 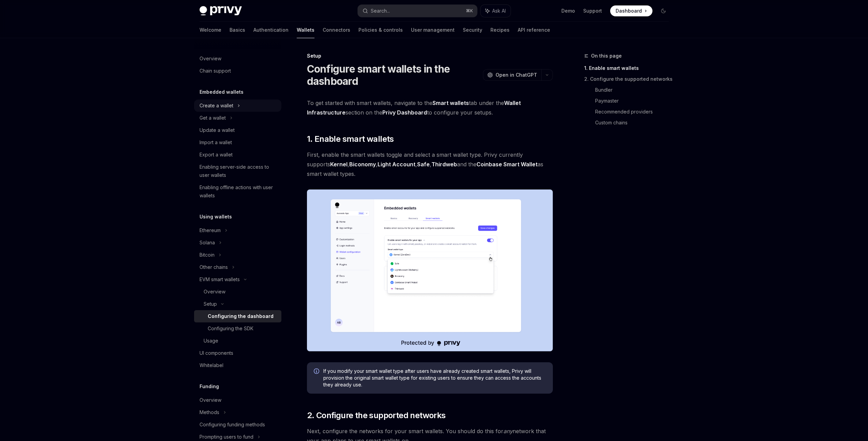 I want to click on div: Prompting users to fund, so click(x=226, y=437).